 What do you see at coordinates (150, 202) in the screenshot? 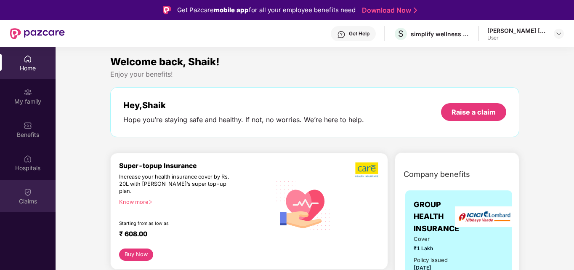
I see `span: right` at bounding box center [150, 202].